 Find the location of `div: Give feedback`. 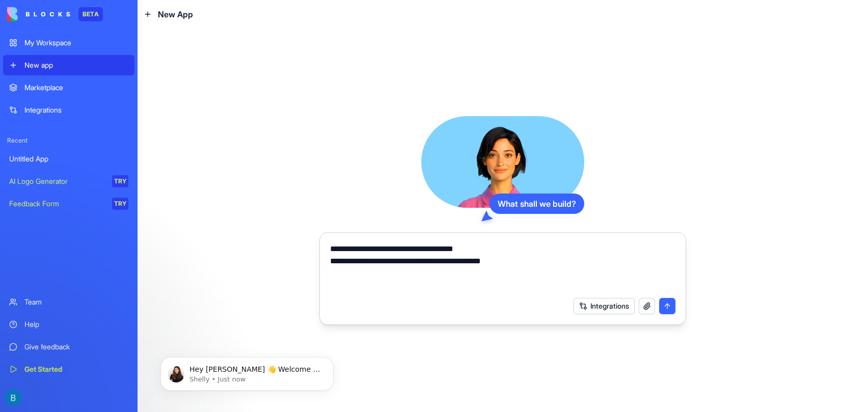

div: Give feedback is located at coordinates (76, 347).